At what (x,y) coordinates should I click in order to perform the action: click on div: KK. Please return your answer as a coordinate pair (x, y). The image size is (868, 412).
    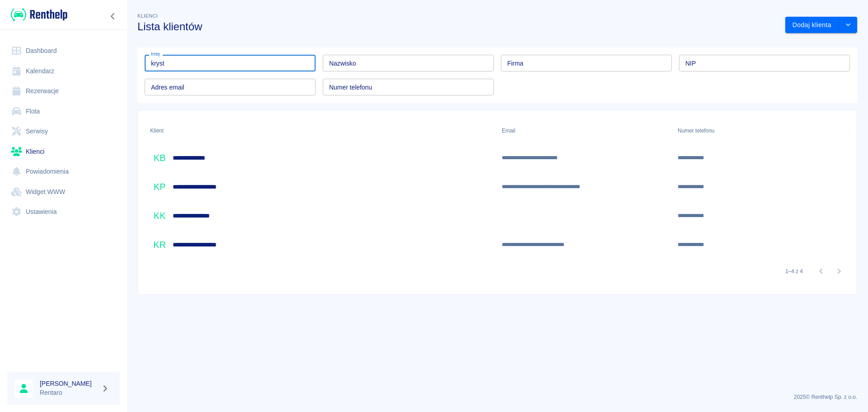
    Looking at the image, I should click on (160, 216).